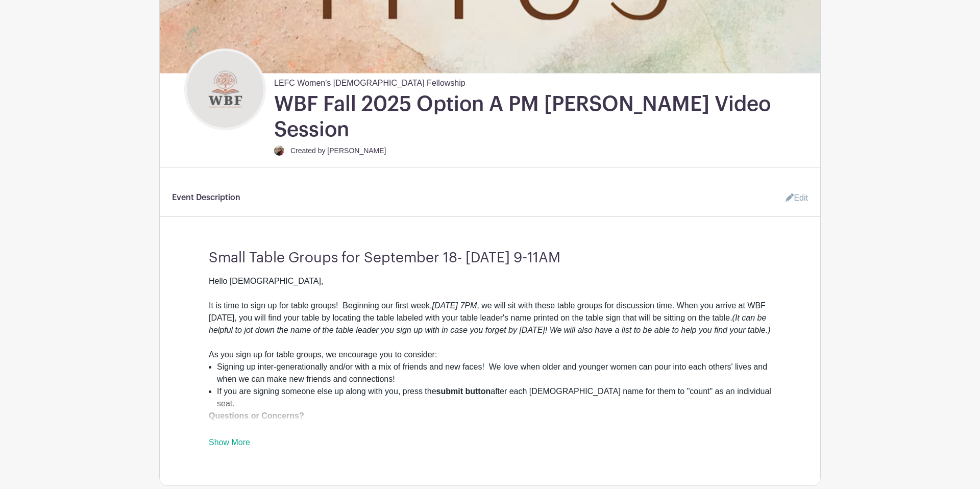 The image size is (980, 489). I want to click on strong: Questions or Concerns?, so click(256, 415).